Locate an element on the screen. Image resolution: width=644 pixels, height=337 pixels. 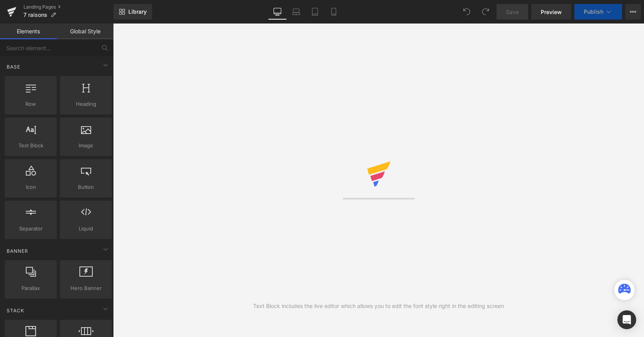
button: Undo is located at coordinates (467, 12).